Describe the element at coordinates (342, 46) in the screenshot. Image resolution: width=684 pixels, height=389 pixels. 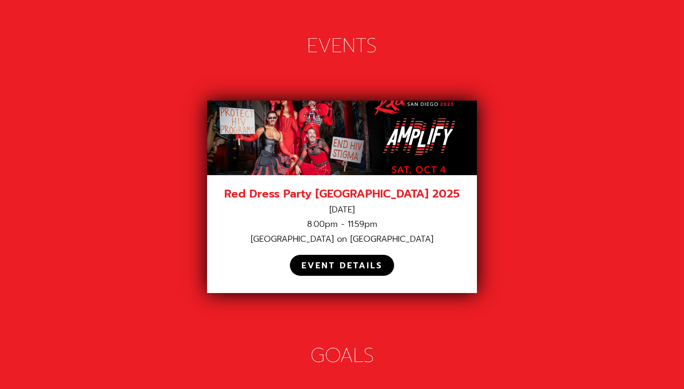
I see `div: EVENTS` at that location.